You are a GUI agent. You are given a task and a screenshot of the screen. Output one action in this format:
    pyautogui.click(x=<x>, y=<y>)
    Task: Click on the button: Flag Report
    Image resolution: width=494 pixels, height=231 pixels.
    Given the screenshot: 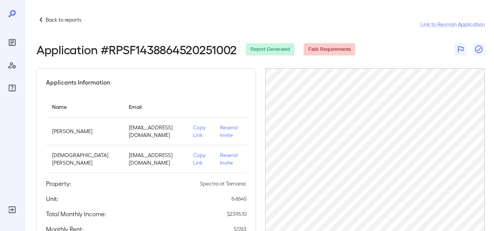 What is the action you would take?
    pyautogui.click(x=460, y=49)
    